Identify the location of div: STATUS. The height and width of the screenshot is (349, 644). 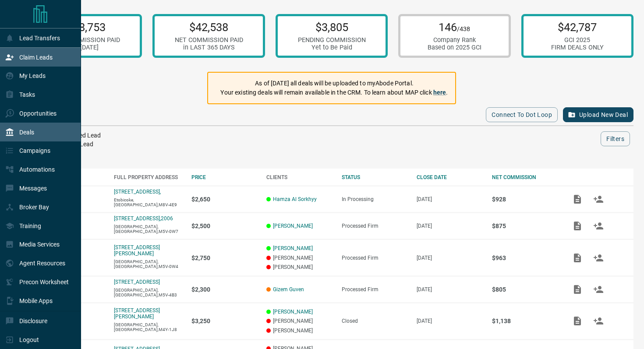
(375, 178).